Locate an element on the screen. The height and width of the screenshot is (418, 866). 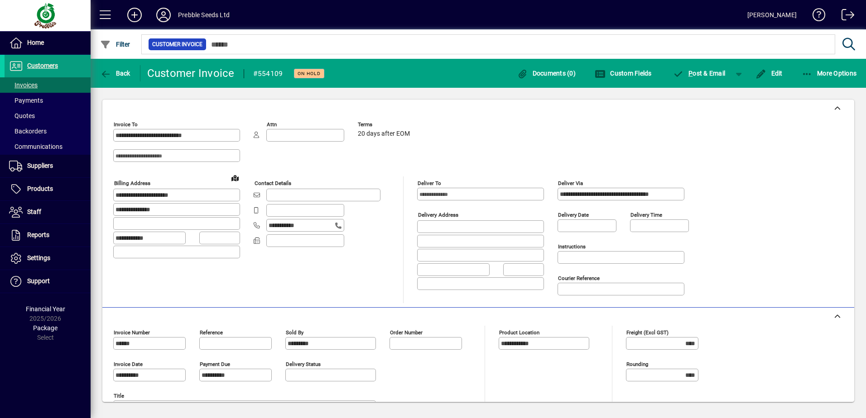
mat-label: Rounding is located at coordinates (637, 365).